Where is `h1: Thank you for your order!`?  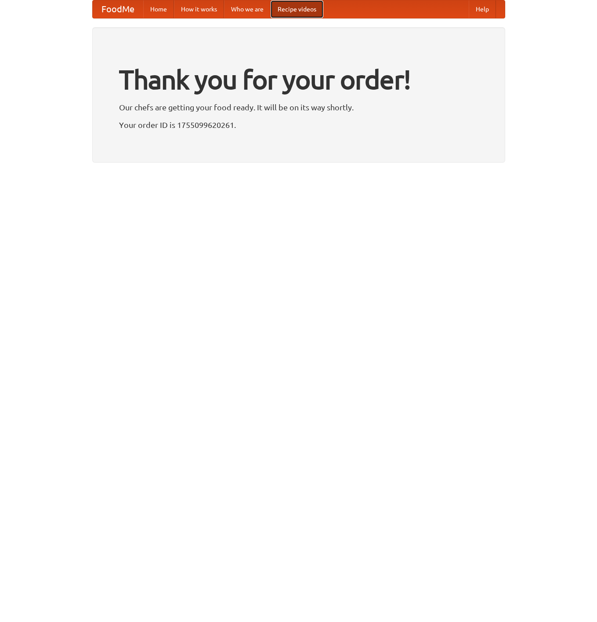
h1: Thank you for your order! is located at coordinates (299, 80).